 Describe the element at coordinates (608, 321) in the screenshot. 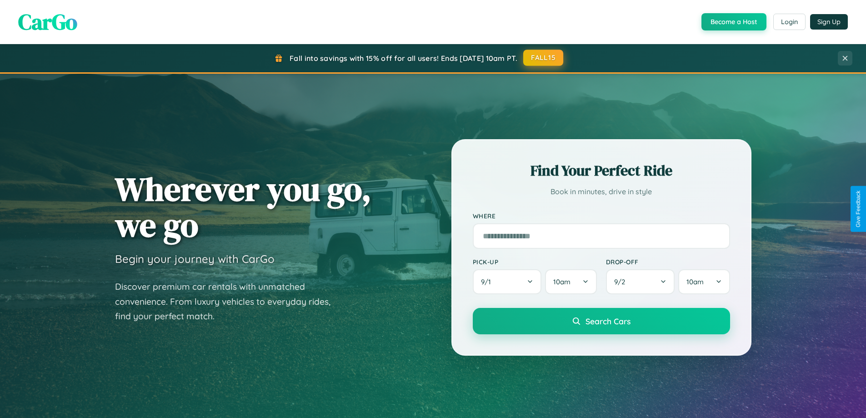

I see `span: Search Cars` at that location.